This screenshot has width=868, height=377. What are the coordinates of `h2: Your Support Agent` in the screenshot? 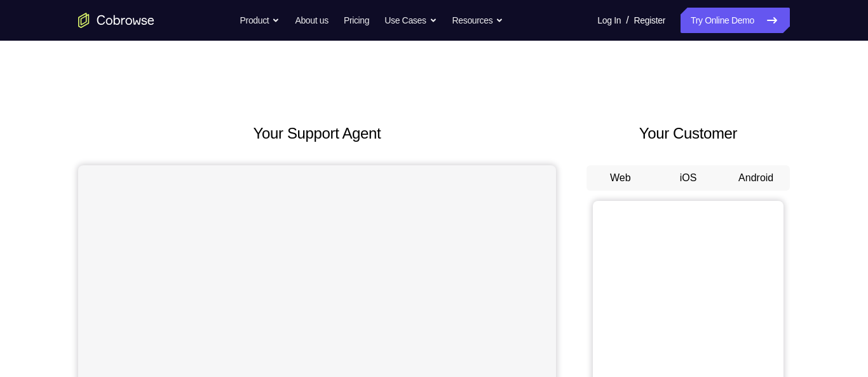 It's located at (317, 134).